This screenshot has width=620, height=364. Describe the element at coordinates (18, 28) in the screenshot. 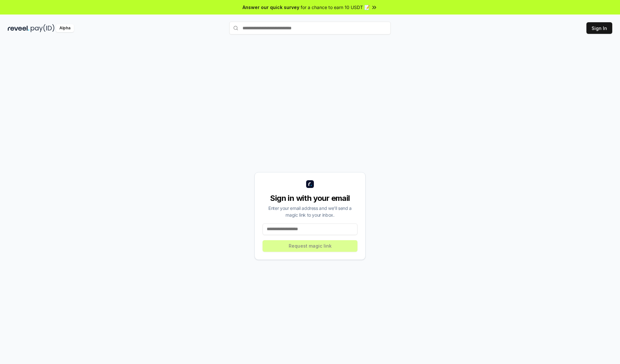

I see `img: reveel_dark` at that location.